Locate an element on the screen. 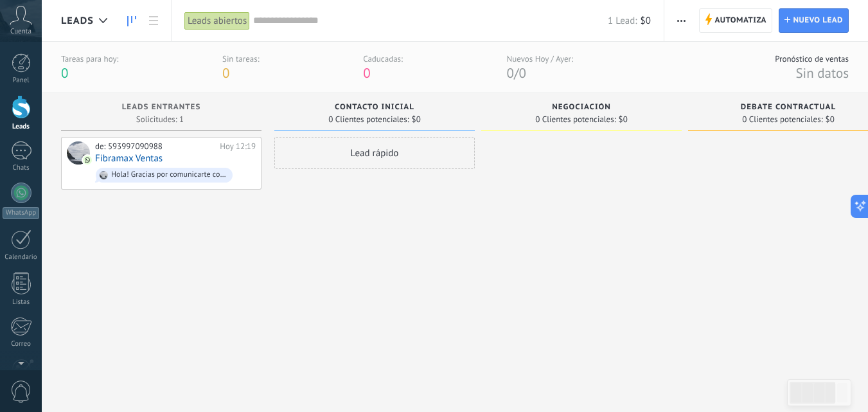 The height and width of the screenshot is (412, 868). div: Negociación is located at coordinates (581, 108).